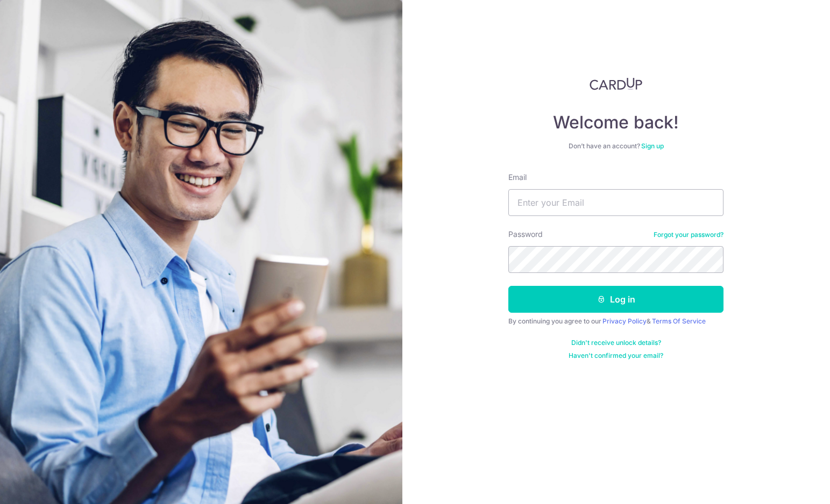 This screenshot has width=830, height=504. Describe the element at coordinates (517, 177) in the screenshot. I see `label: Email` at that location.